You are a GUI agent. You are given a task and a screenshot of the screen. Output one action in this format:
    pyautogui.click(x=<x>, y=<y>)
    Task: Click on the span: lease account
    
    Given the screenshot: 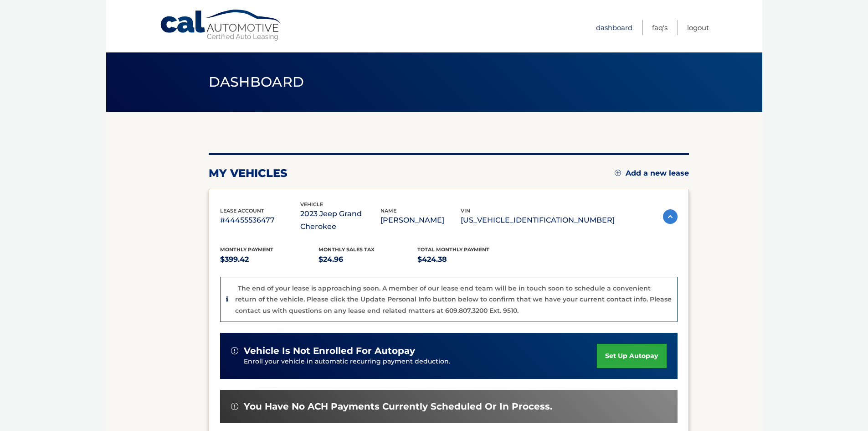 What is the action you would take?
    pyautogui.click(x=242, y=211)
    